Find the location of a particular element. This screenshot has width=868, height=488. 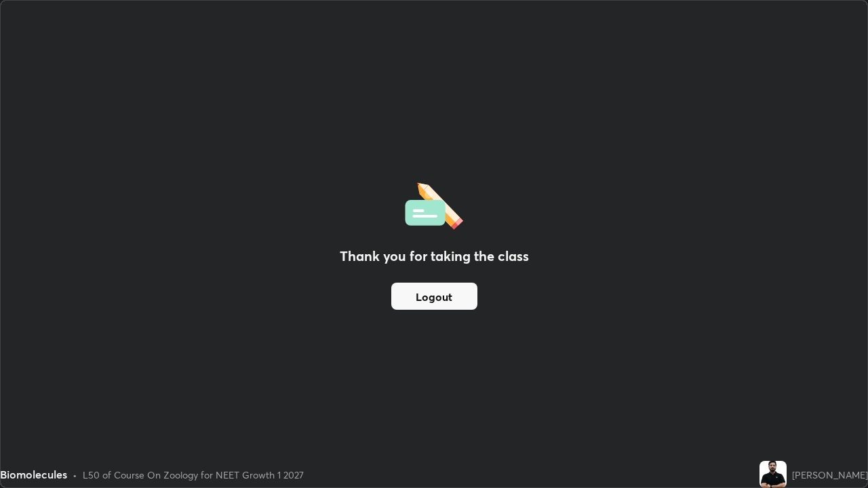

img: 54f690991e824e6993d50b0d6a1f1dc5.jpg is located at coordinates (773, 475).